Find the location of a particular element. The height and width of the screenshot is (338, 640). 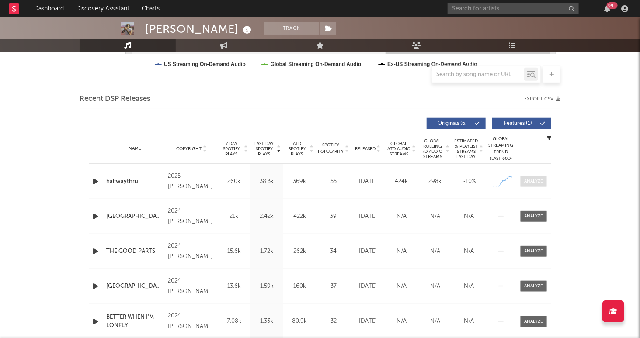

span: ATD Spotify Plays is located at coordinates (297, 149).